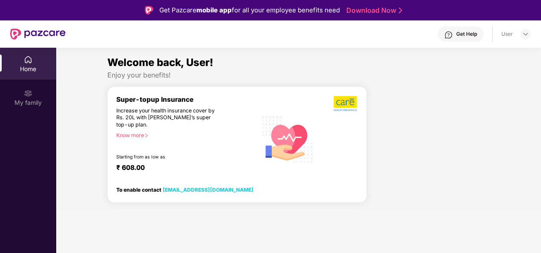 The height and width of the screenshot is (253, 541). What do you see at coordinates (448, 35) in the screenshot?
I see `img: svg+xml;base64,PHN2ZyBpZD0iSGVscC0zMngzMiIgeG1sbnM9Imh0dHA6Ly93d3cudzMub3JnLzIwMDAvc3ZnIiB3aWR0aD...` at bounding box center [448, 35].